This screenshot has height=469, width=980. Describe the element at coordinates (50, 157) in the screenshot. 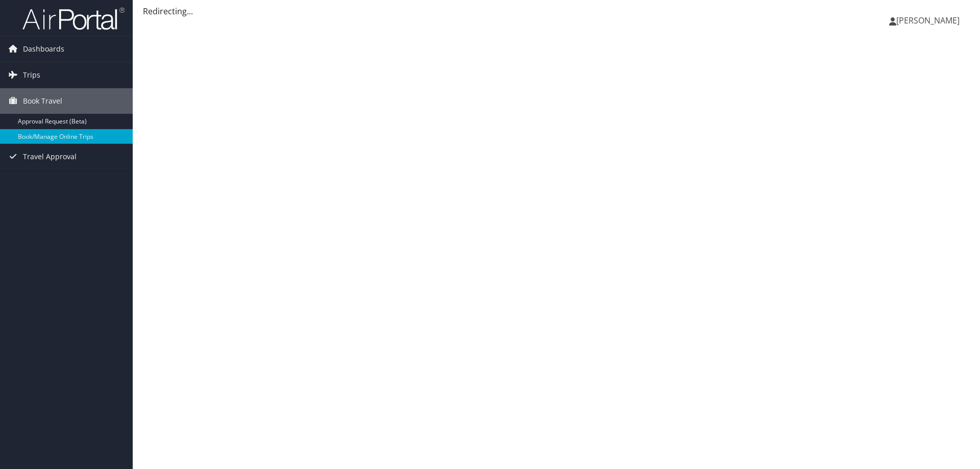

I see `span: Travel Approval` at that location.